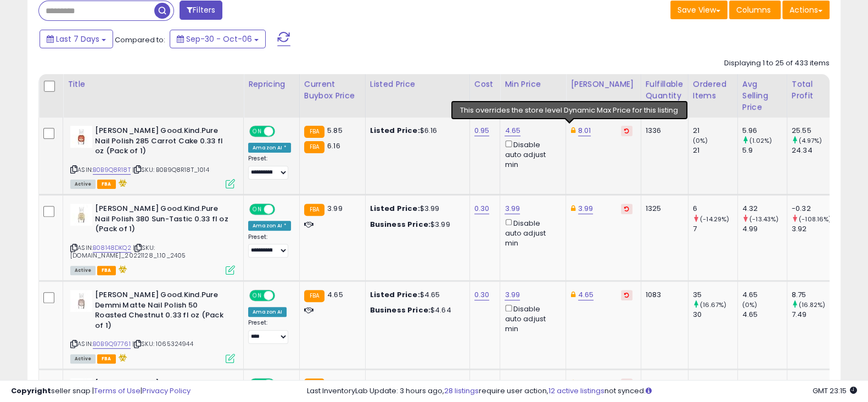 The width and height of the screenshot is (868, 402). I want to click on div: Min Price, so click(532, 84).